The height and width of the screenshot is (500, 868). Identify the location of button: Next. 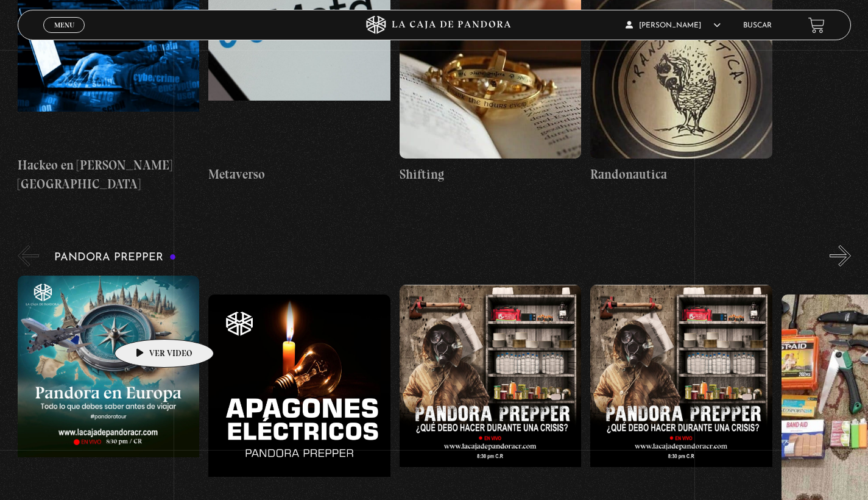
(840, 256).